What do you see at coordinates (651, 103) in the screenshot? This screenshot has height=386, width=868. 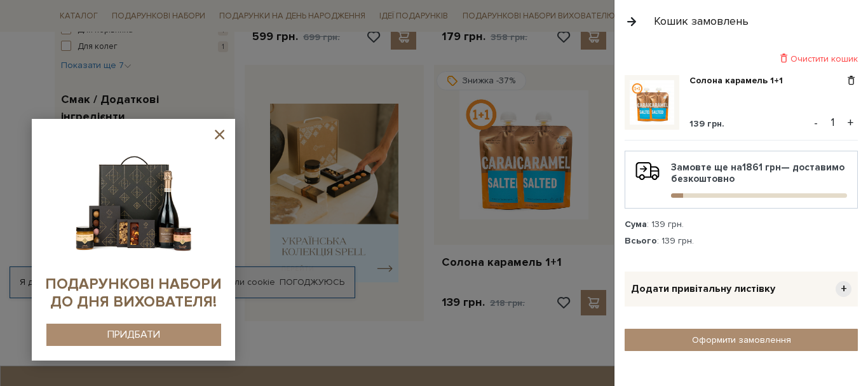 I see `img: Солона карамель 1+1` at bounding box center [651, 103].